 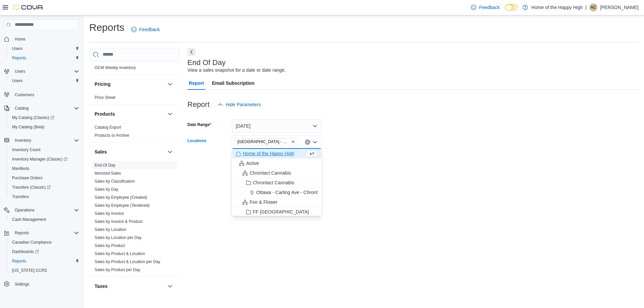 I want to click on button: Close list of options, so click(x=315, y=142).